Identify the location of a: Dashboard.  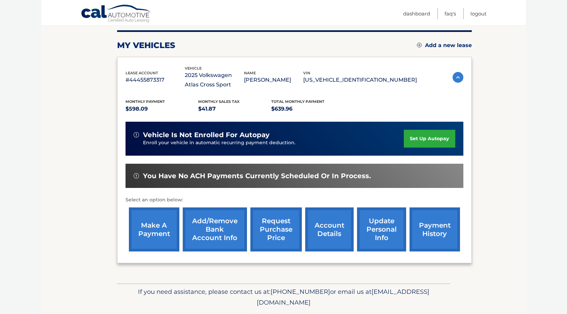
(417, 13).